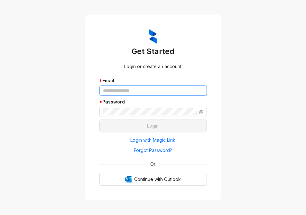 This screenshot has height=215, width=306. What do you see at coordinates (153, 81) in the screenshot?
I see `div: Email` at bounding box center [153, 81].